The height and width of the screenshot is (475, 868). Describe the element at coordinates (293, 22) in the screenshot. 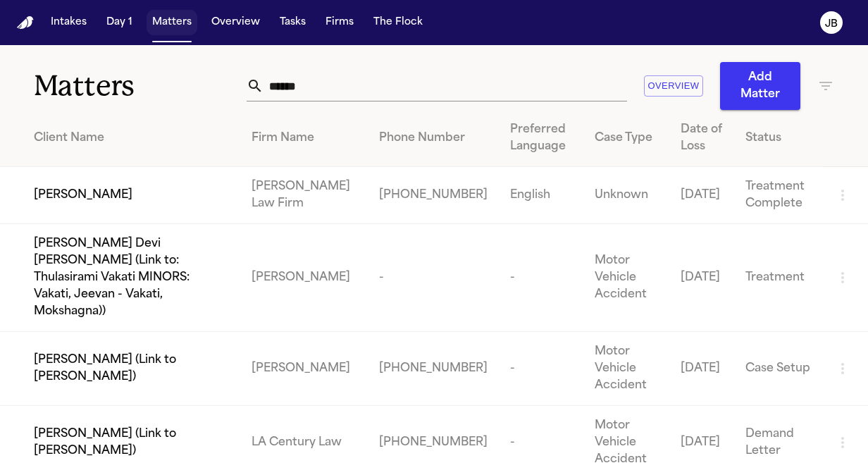

I see `button: Tasks` at that location.